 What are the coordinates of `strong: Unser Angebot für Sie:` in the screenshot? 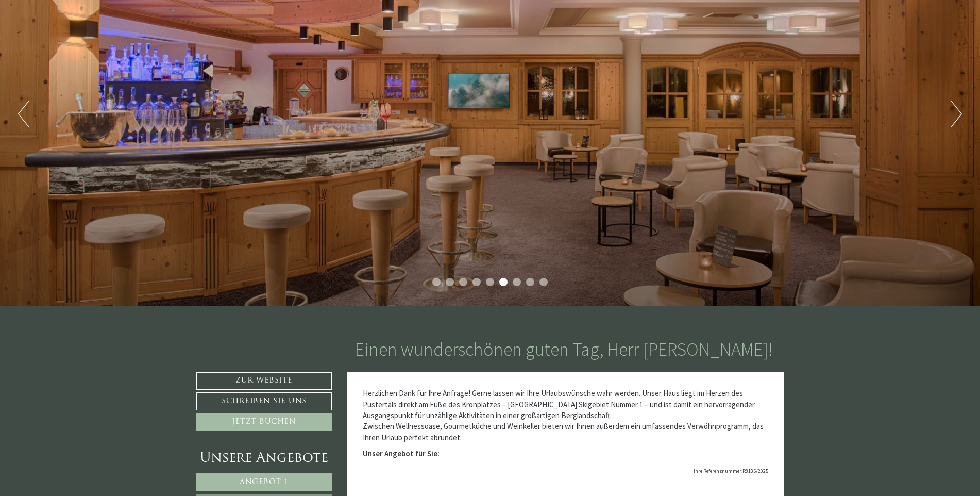 It's located at (401, 453).